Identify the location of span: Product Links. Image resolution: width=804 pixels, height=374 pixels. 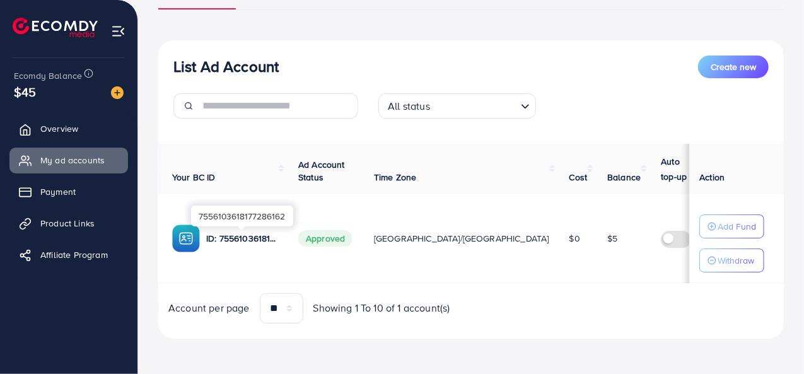
(67, 223).